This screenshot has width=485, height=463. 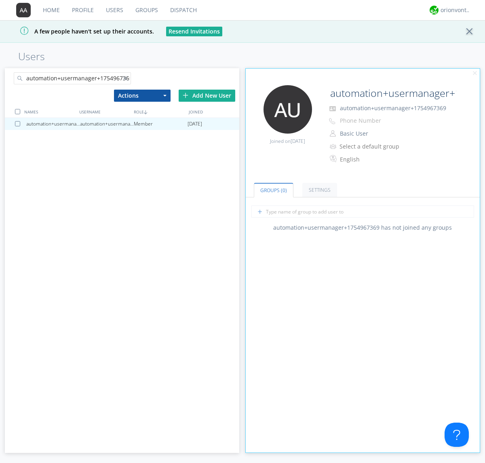 I want to click on div: English, so click(x=373, y=160).